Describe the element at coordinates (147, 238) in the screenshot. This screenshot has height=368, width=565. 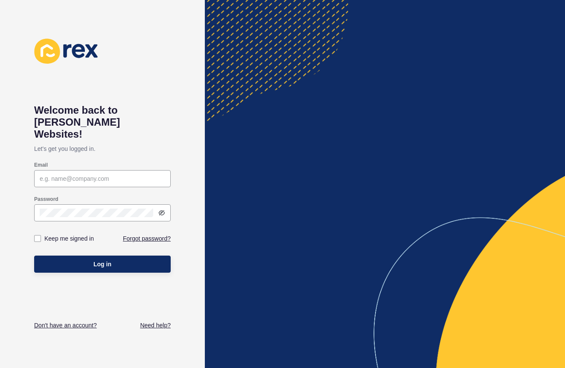
I see `a: Forgot password?` at that location.